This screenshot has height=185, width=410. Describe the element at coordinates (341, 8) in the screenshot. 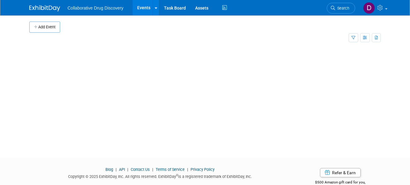

I see `a: Search` at that location.